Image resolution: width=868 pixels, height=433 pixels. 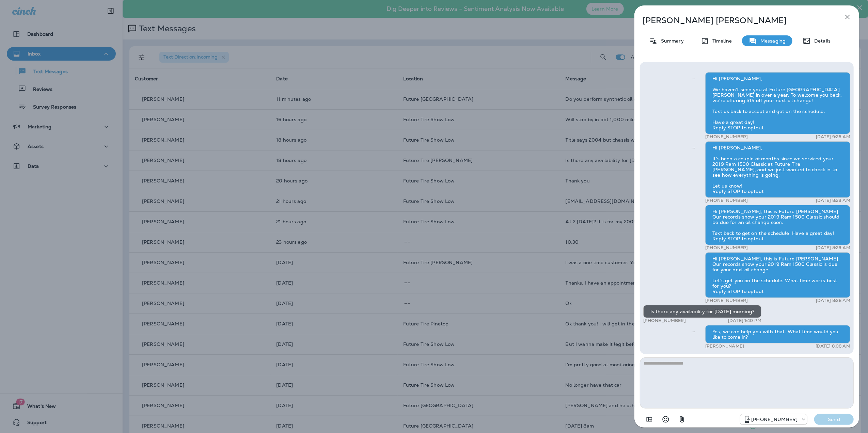 I want to click on p: Summary, so click(x=671, y=41).